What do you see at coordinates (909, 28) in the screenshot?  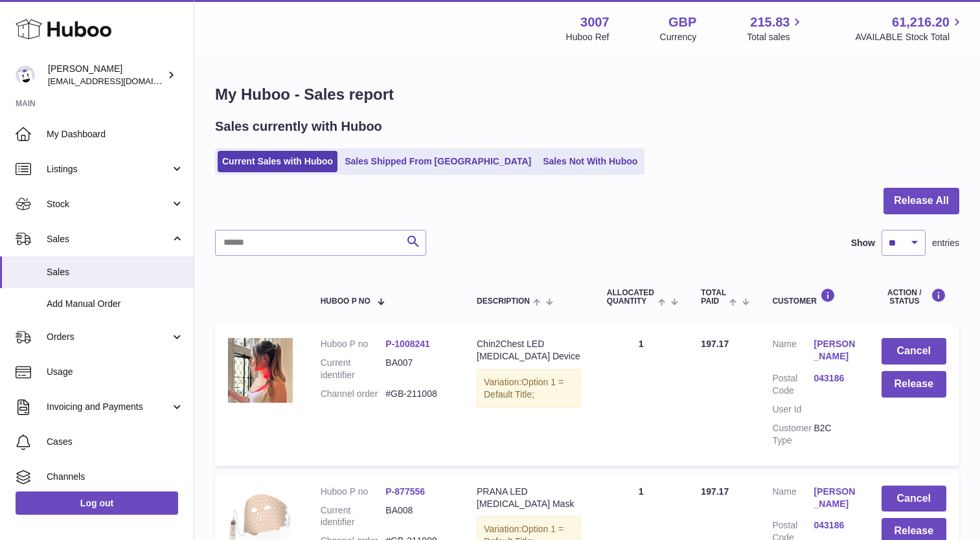 I see `a: 61,216.20 AVAILABLE Stock Total` at bounding box center [909, 28].